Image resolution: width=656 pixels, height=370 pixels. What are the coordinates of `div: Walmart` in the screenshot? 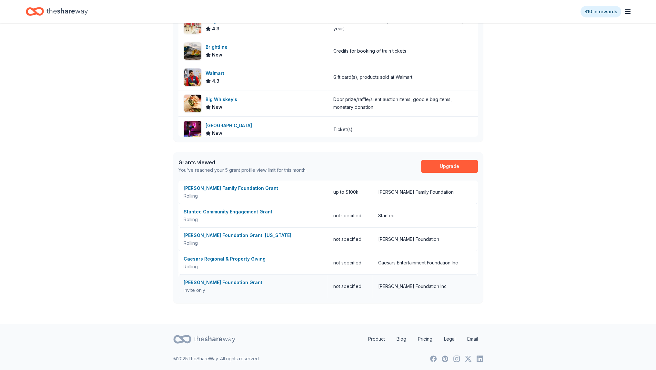 It's located at (216, 73).